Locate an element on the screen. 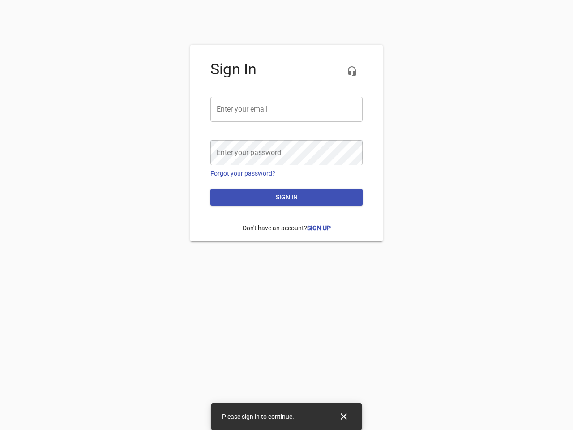 This screenshot has width=573, height=430. h4: Sign In is located at coordinates (287, 69).